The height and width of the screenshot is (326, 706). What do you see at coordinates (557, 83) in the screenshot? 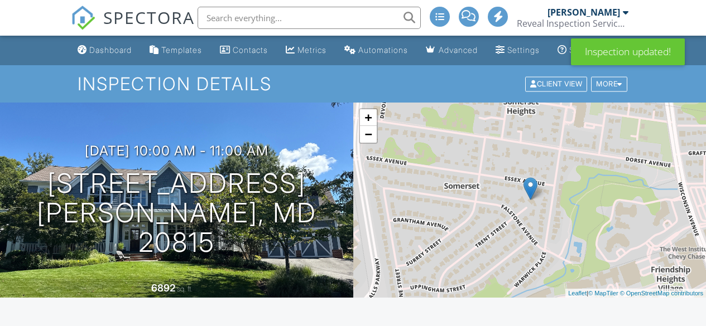
I see `a: Client View` at bounding box center [557, 83].